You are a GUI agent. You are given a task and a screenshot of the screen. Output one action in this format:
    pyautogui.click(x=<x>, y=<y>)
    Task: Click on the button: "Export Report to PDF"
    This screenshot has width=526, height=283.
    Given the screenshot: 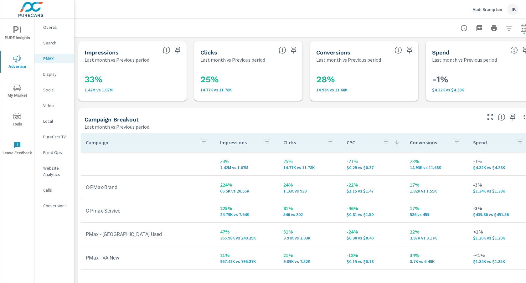 What is the action you would take?
    pyautogui.click(x=479, y=28)
    